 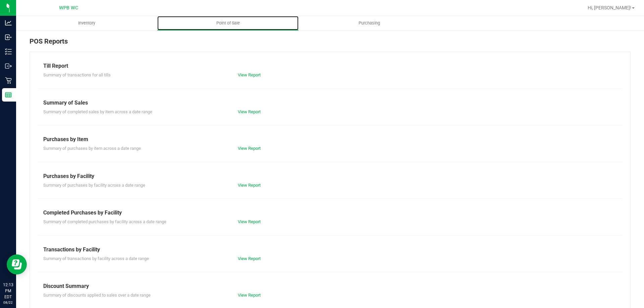 What do you see at coordinates (8, 52) in the screenshot?
I see `inline-svg: Inventory` at bounding box center [8, 52].